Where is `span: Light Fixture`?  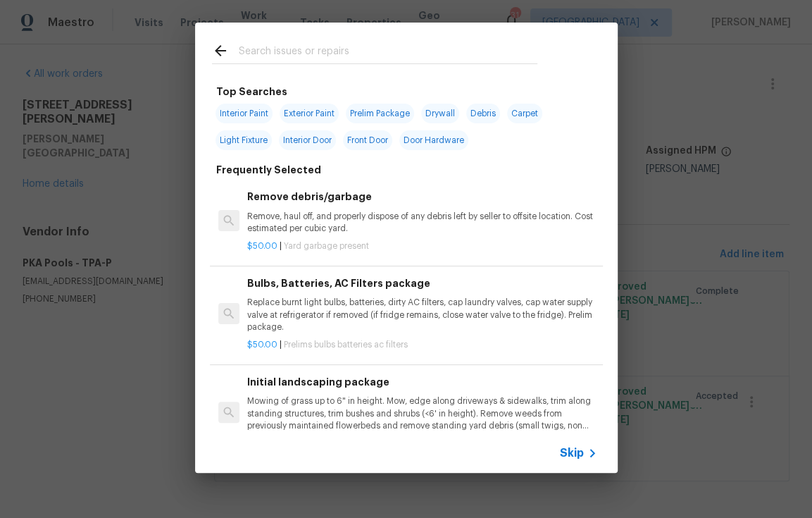
span: Light Fixture is located at coordinates (244, 140).